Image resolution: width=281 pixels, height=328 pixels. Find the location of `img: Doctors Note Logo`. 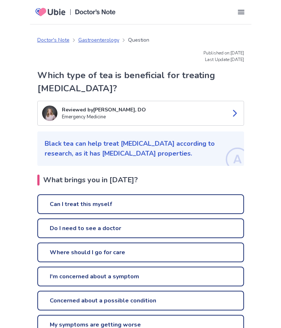

img: Doctors Note Logo is located at coordinates (95, 12).